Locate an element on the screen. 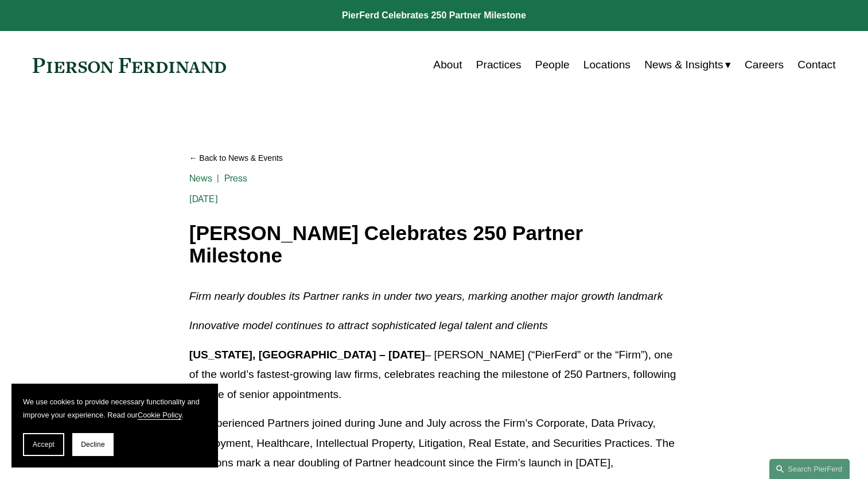 This screenshot has height=479, width=868. span: Decline is located at coordinates (93, 444).